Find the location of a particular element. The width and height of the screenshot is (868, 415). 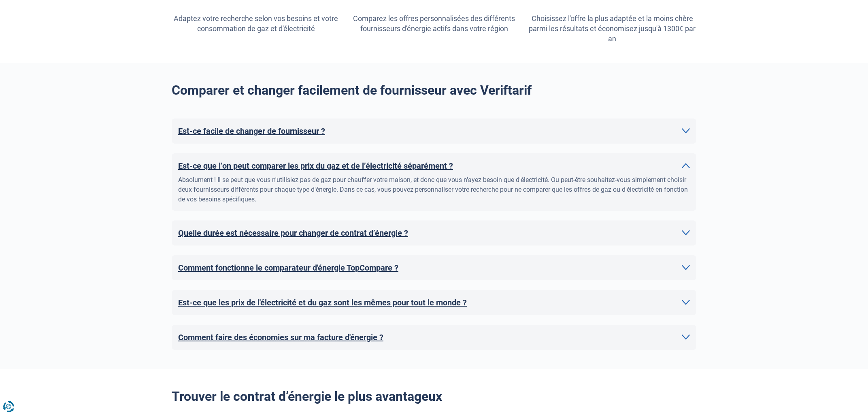

h2: Trouver le contrat d’énergie le plus avantageux is located at coordinates (434, 397).